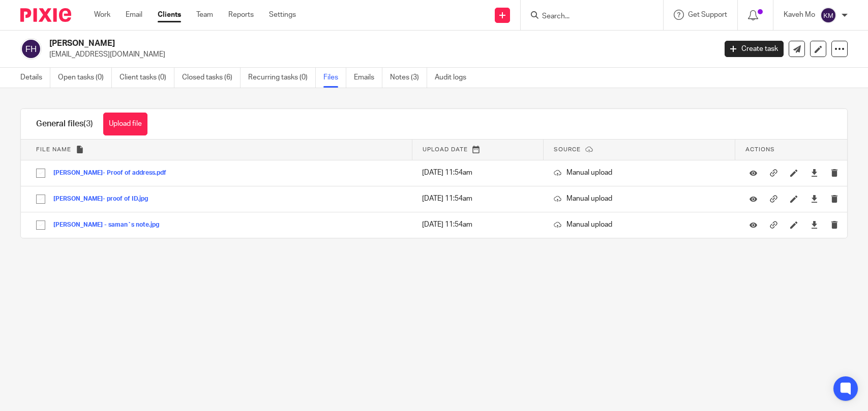 The width and height of the screenshot is (868, 411). Describe the element at coordinates (147, 77) in the screenshot. I see `a: Client tasks (0)` at that location.